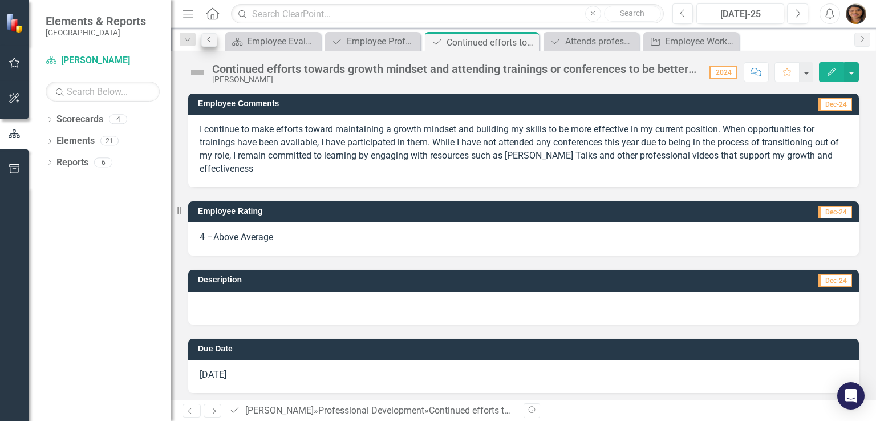  Describe the element at coordinates (700, 41) in the screenshot. I see `div: Employee Work Plan Milestones to Update` at that location.